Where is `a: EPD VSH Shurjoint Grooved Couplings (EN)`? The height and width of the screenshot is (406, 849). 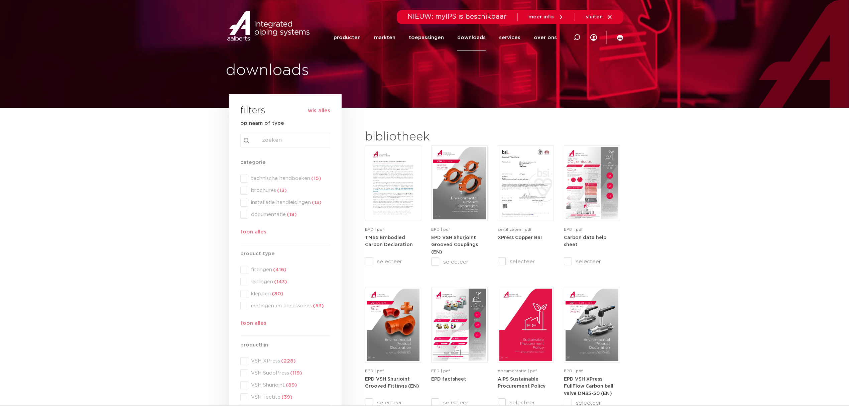
a: EPD VSH Shurjoint Grooved Couplings (EN) is located at coordinates (455, 245).